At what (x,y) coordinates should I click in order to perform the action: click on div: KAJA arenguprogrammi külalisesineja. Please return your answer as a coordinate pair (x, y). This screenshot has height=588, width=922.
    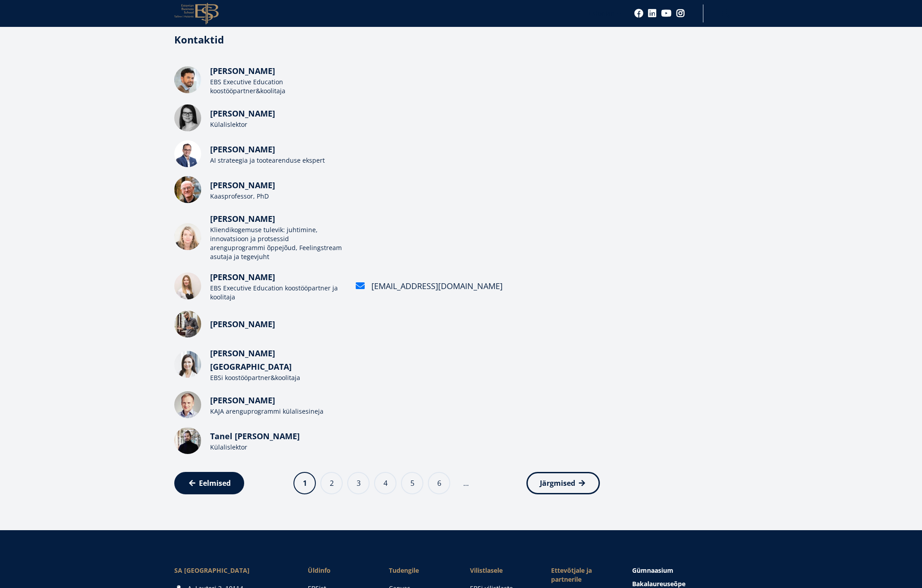
    Looking at the image, I should click on (277, 412).